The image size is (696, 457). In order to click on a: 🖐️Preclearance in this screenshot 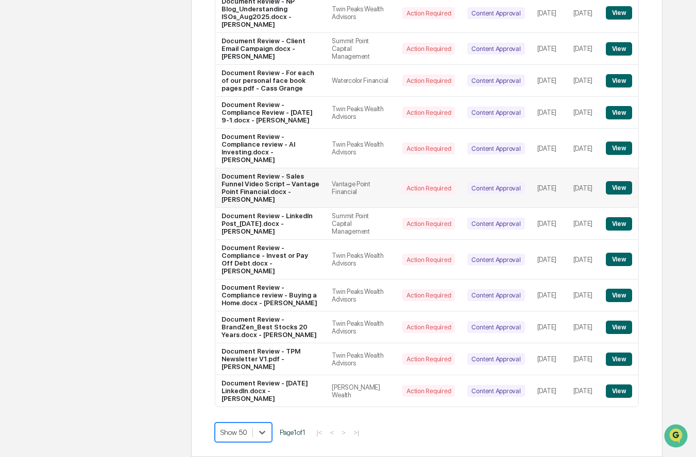, I will do `click(38, 135)`.